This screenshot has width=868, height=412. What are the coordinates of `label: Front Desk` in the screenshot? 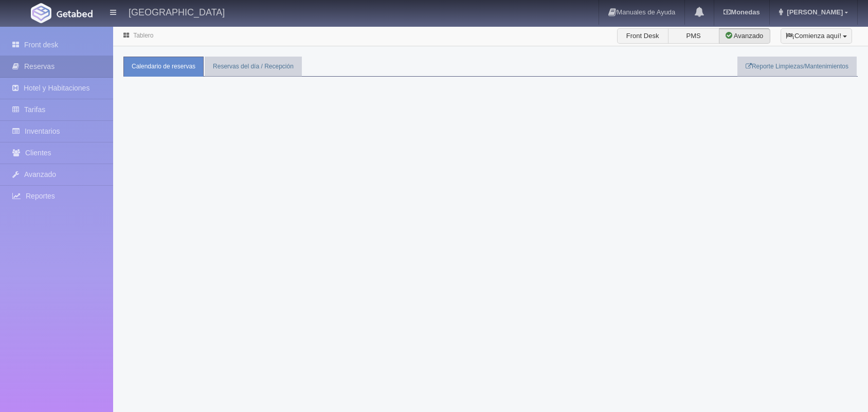 It's located at (643, 36).